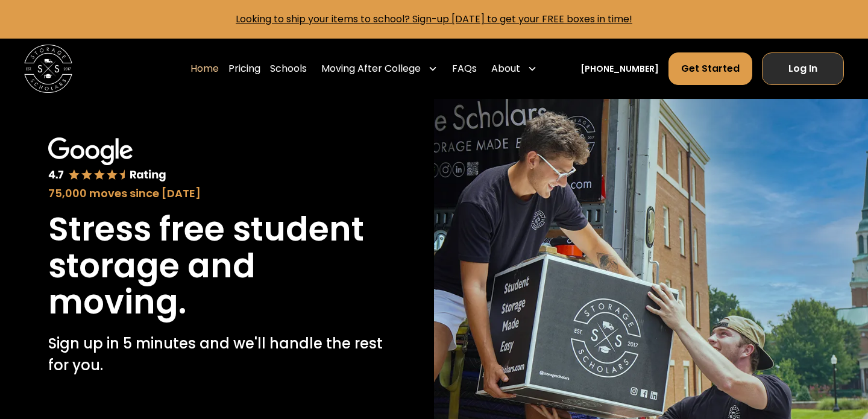  What do you see at coordinates (464, 68) in the screenshot?
I see `a: FAQs` at bounding box center [464, 68].